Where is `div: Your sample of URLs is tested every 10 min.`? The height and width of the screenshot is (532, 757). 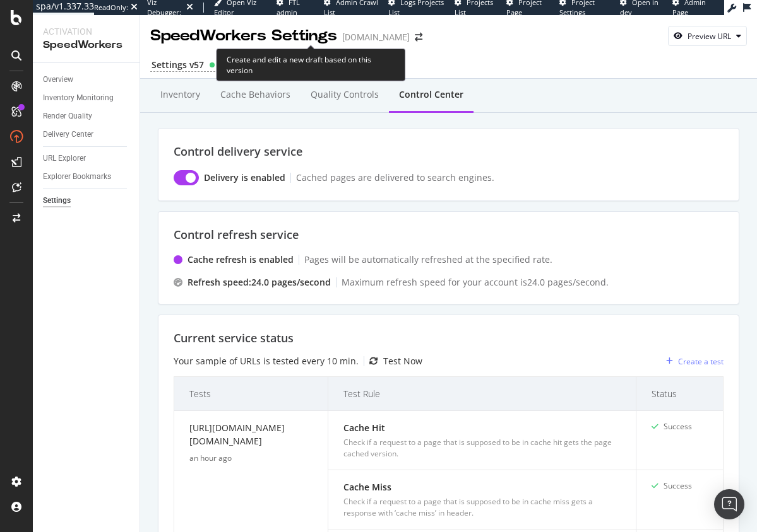
div: Your sample of URLs is tested every 10 min. is located at coordinates (266, 361).